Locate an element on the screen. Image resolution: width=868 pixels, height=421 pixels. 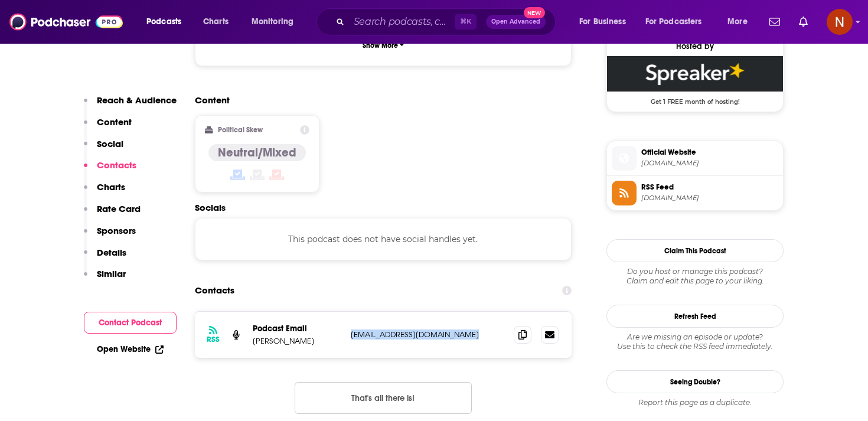
button: Similar is located at coordinates (104, 279).